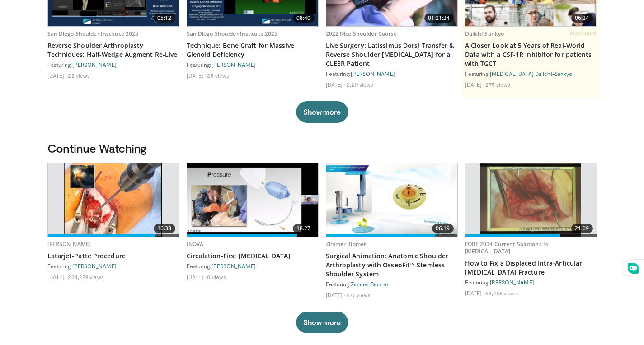 Image resolution: width=644 pixels, height=345 pixels. Describe the element at coordinates (304, 229) in the screenshot. I see `span: 18:27` at that location.